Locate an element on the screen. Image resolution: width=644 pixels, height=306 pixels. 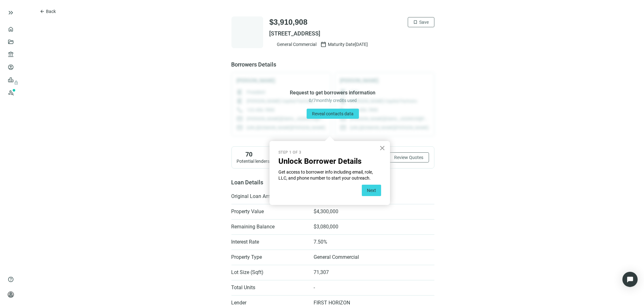
span: Remaining Balance is located at coordinates (270, 227).